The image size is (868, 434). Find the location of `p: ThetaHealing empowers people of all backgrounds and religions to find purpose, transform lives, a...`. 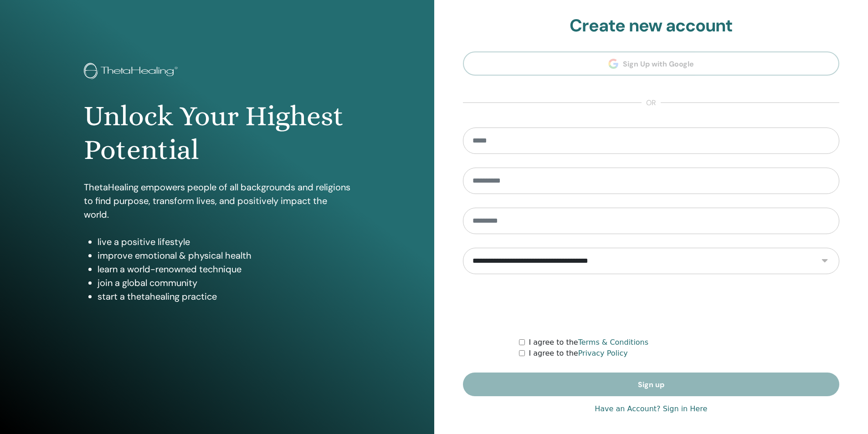

p: ThetaHealing empowers people of all backgrounds and religions to find purpose, transform lives, a... is located at coordinates (217, 201).